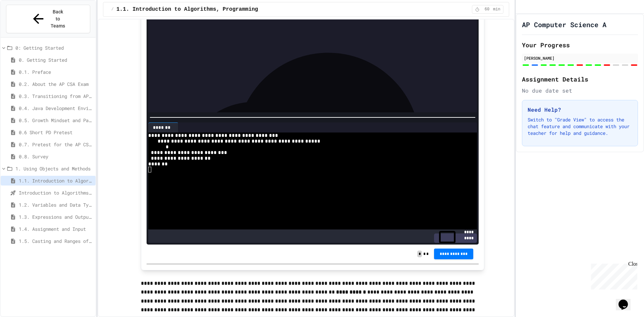 Image resolution: width=644 pixels, height=317 pixels. I want to click on span: 1.5. Casting and Ranges of Values, so click(56, 241).